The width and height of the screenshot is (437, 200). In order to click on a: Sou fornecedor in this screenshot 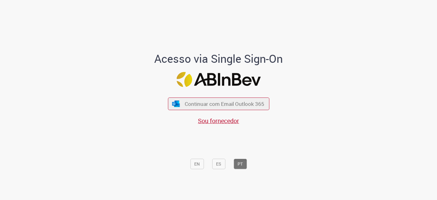, I will do `click(219, 120)`.